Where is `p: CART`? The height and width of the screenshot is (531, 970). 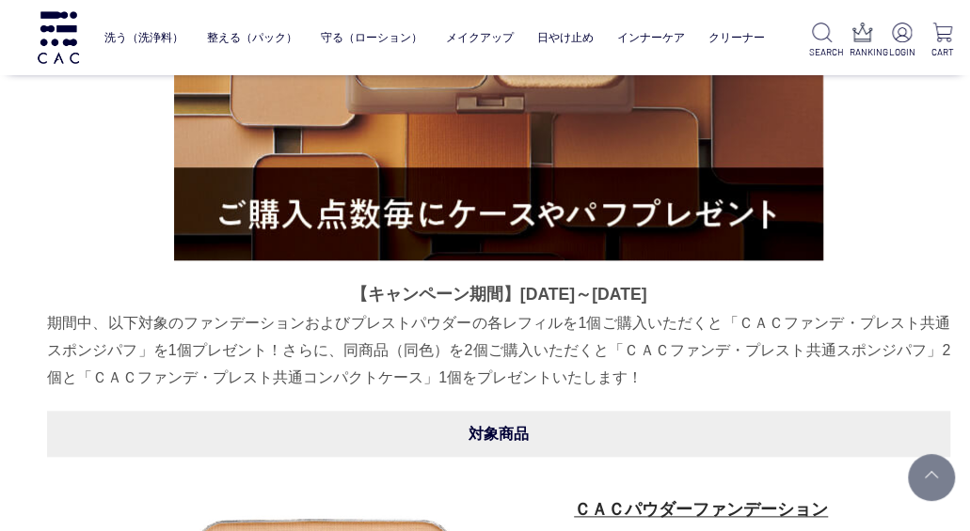
p: CART is located at coordinates (942, 52).